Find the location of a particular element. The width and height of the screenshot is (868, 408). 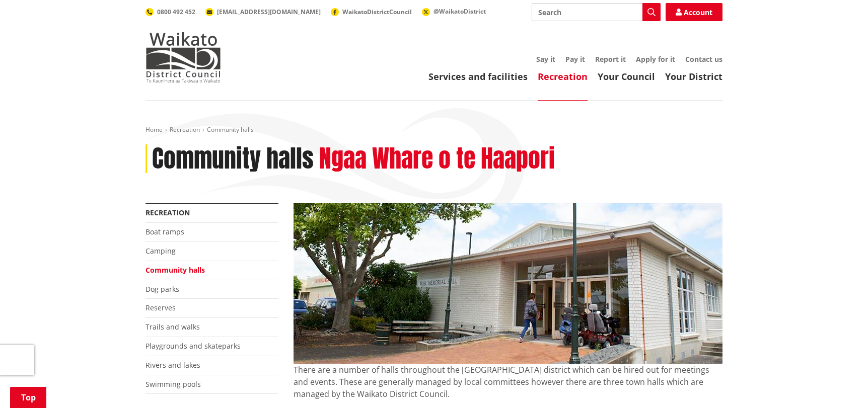

a: Reserves is located at coordinates (161, 307).